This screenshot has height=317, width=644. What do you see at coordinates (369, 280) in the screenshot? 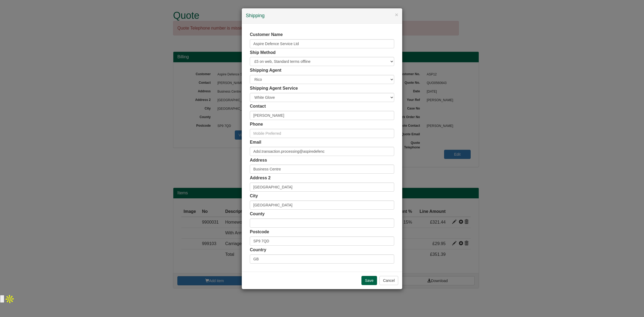
I see `input: Save` at bounding box center [369, 280].